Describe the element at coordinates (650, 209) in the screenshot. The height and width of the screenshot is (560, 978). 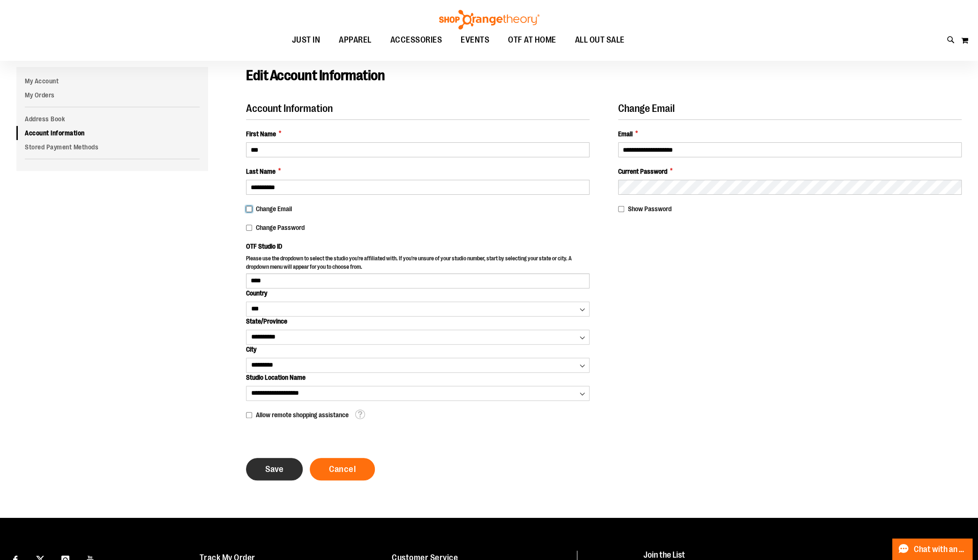
I see `span: Show Password` at that location.